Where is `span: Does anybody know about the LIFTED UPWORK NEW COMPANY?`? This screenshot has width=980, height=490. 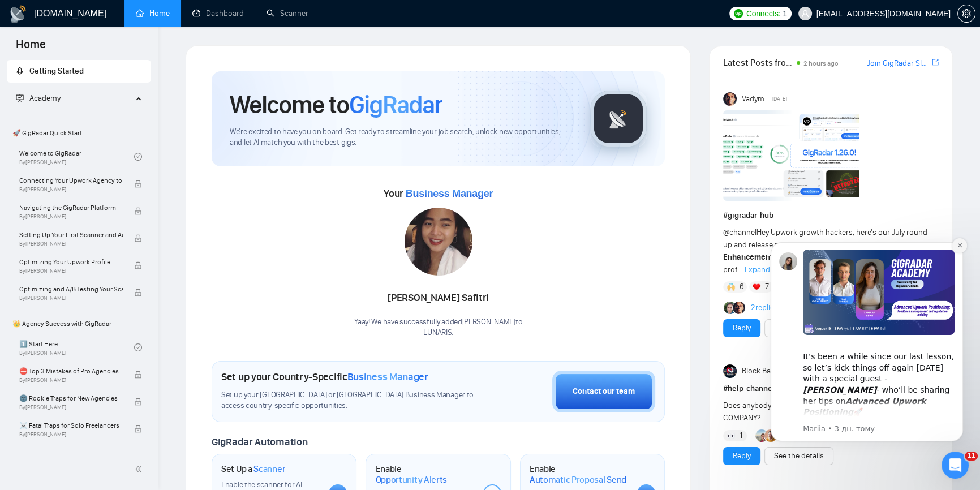 span: Does anybody know about the LIFTED UPWORK NEW COMPANY? is located at coordinates (812, 411).